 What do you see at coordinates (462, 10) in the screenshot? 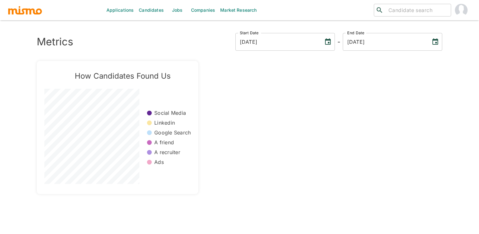
I see `img: Gabriel Hernandez` at bounding box center [462, 10].